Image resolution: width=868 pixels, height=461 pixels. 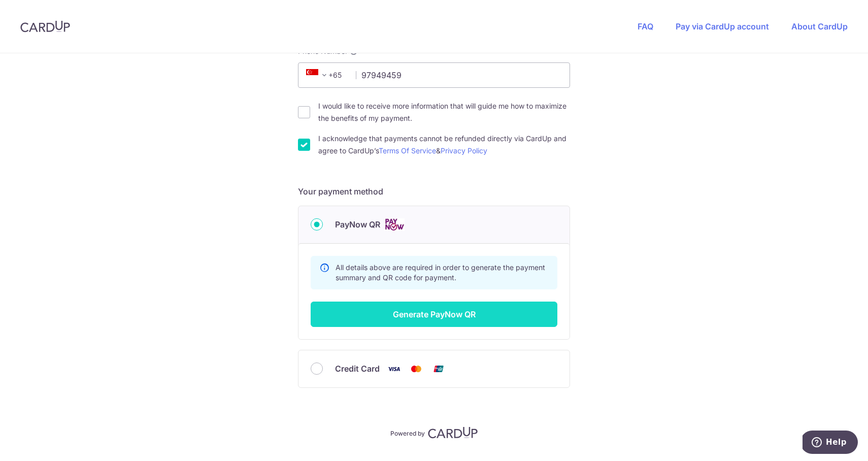 What do you see at coordinates (444, 145) in the screenshot?
I see `label: I acknowledge that payments cannot be refunded directly via CardUp and agree to CardUp’s &` at bounding box center [444, 145].